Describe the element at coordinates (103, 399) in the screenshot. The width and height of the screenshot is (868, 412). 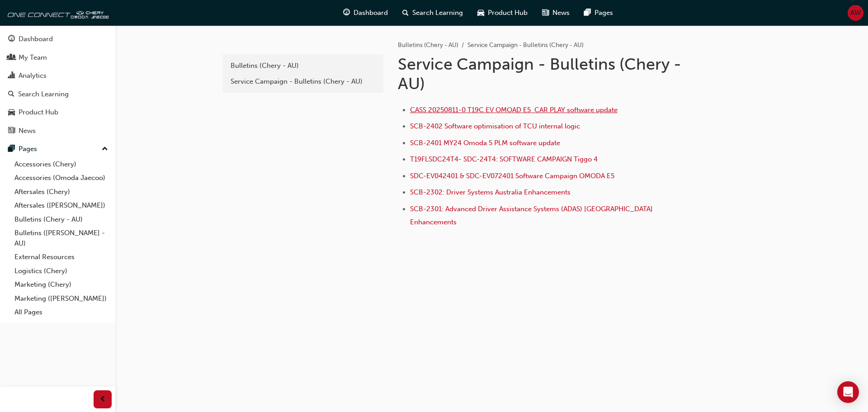
I see `span: prev-icon` at that location.